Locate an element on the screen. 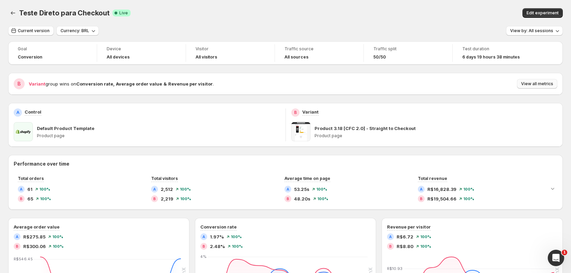 The height and width of the screenshot is (273, 571). button: Current version is located at coordinates (31, 31).